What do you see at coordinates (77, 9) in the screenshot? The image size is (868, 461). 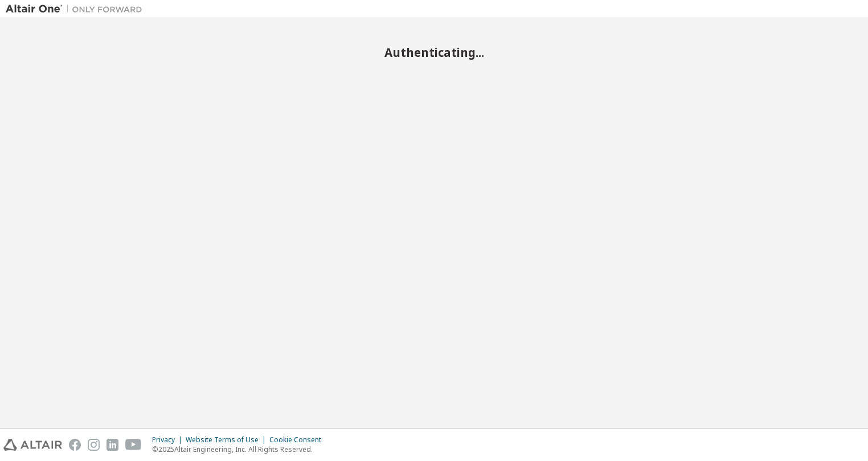 I see `img: Altair One` at bounding box center [77, 9].